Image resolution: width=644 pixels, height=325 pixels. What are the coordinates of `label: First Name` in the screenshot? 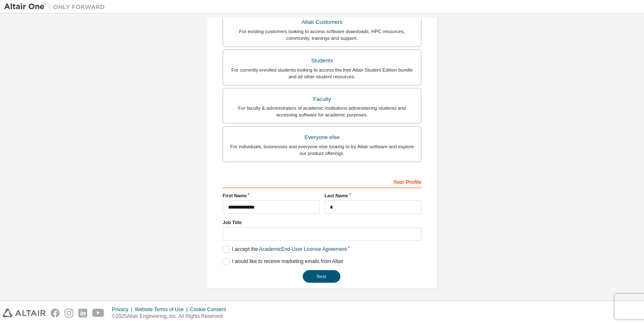 It's located at (271, 196).